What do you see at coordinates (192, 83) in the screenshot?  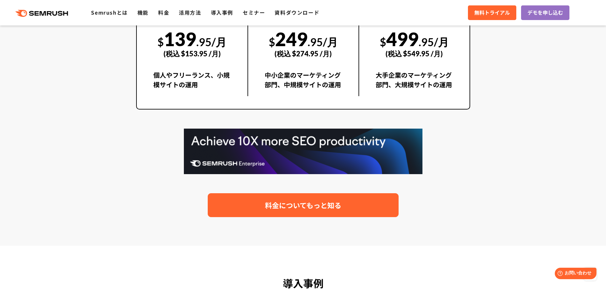 I see `div: 個人やフリーランス、小規模サイトの運用` at bounding box center [192, 83].